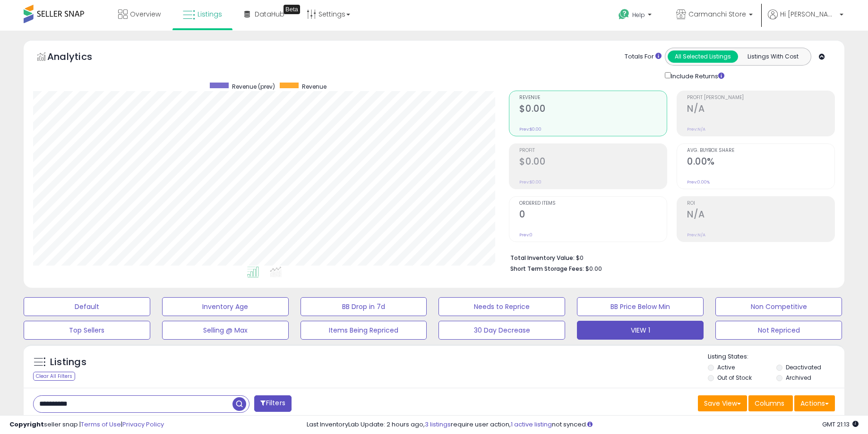 This screenshot has height=434, width=868. I want to click on button: Inventory Age, so click(226, 307).